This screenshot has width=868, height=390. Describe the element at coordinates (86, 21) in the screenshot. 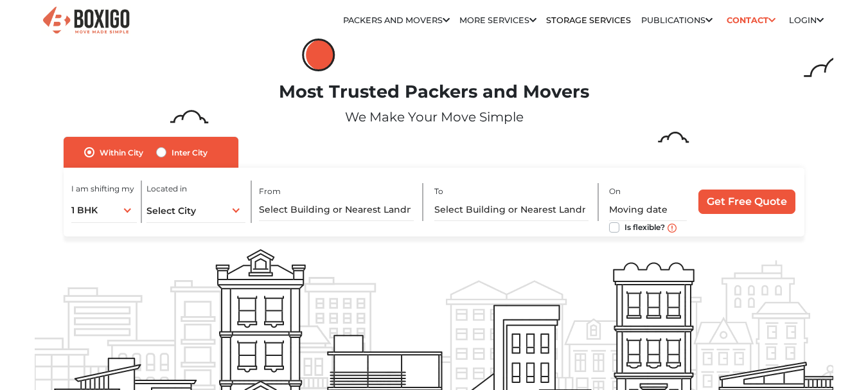

I see `img: Boxigo` at that location.